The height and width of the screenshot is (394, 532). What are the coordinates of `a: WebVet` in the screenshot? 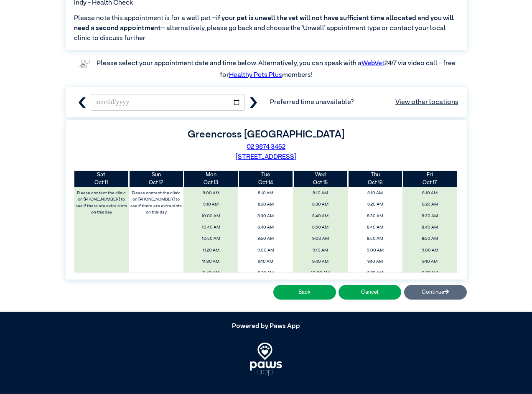 It's located at (373, 63).